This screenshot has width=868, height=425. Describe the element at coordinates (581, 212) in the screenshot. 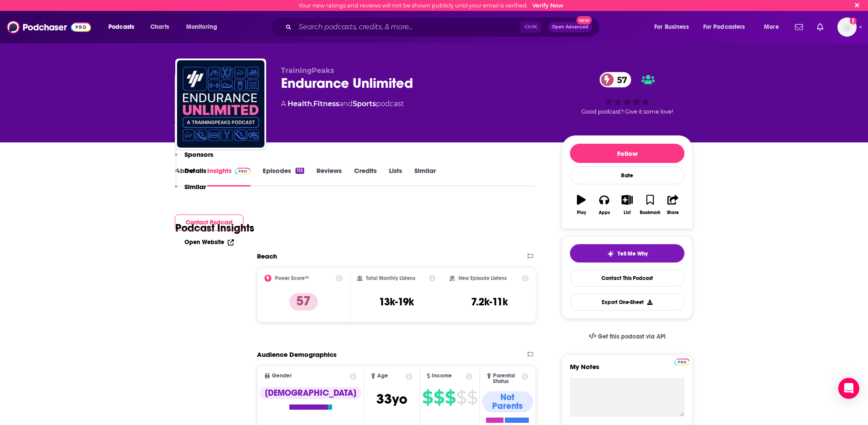

I see `div: Play` at that location.